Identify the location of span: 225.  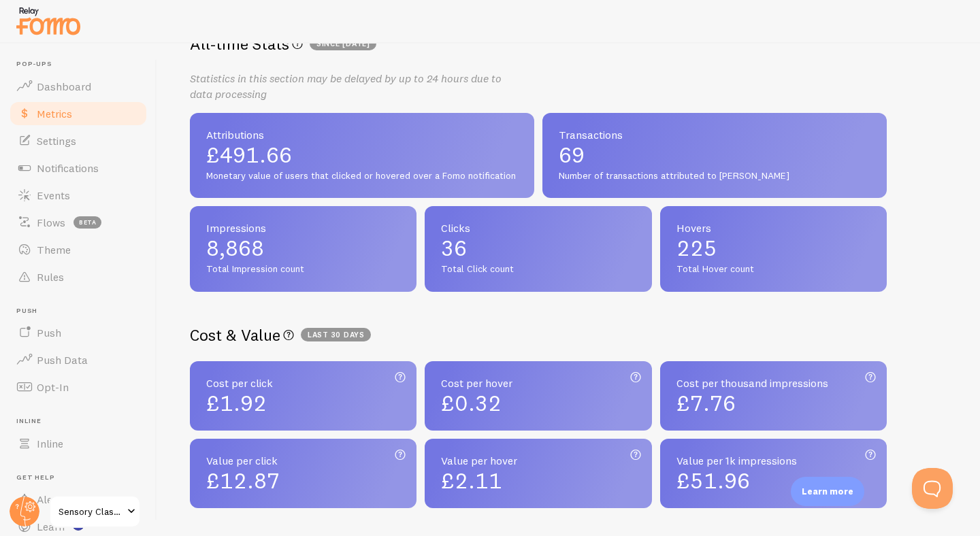
(773, 248).